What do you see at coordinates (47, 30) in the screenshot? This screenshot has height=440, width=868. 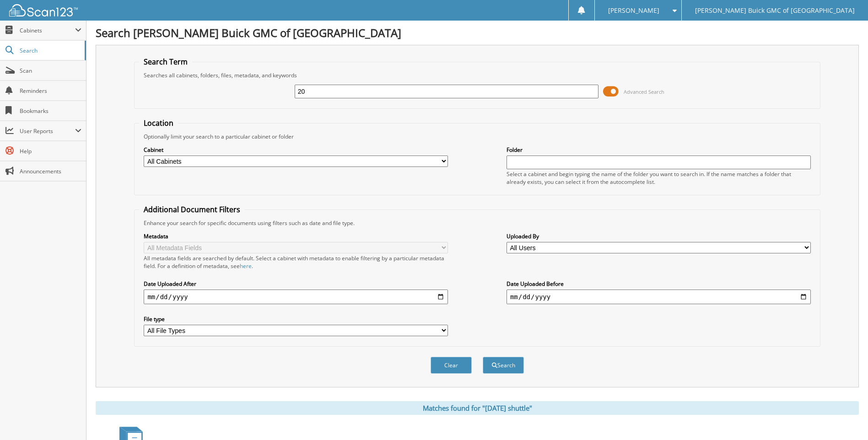 I see `span: Cabinets` at bounding box center [47, 30].